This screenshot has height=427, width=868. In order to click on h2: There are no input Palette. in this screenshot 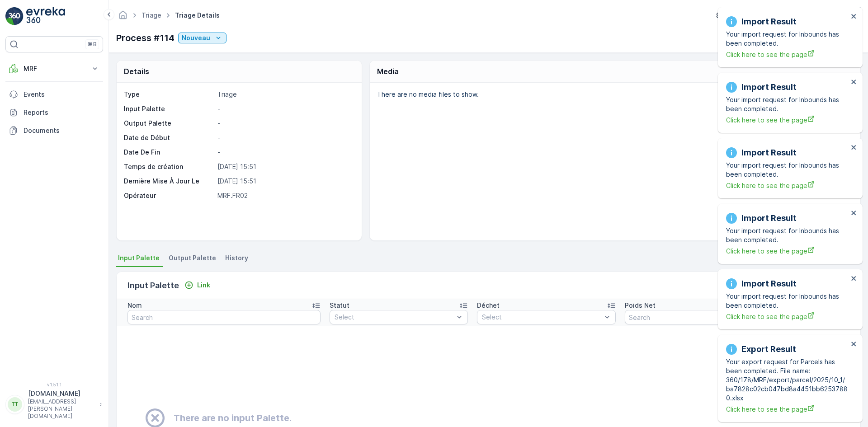, I will do `click(232, 418)`.